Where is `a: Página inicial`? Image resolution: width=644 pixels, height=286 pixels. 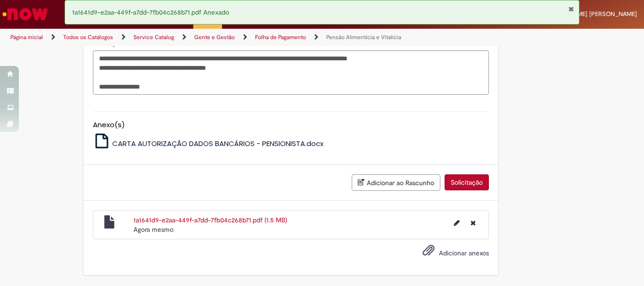
a: Página inicial is located at coordinates (26, 38).